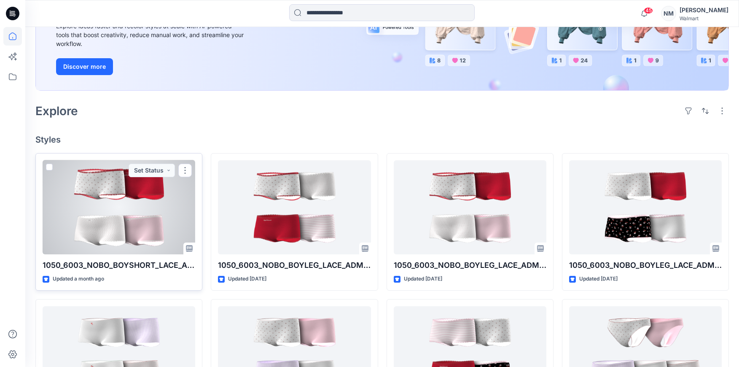 This screenshot has height=367, width=739. I want to click on p: 1050_6003_NOBO_BOYSHORT_LACE_ADM_OPT1_EMB UPDATED, so click(119, 265).